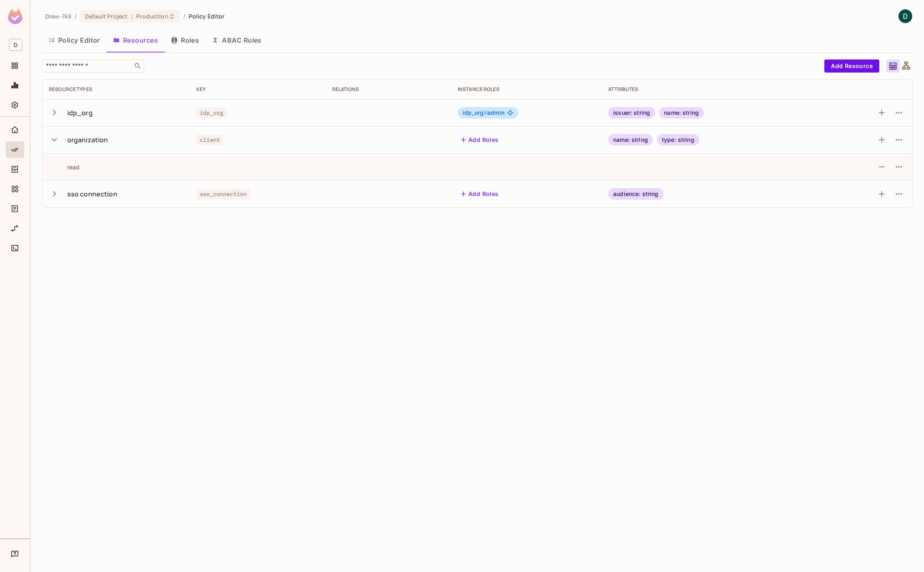  Describe the element at coordinates (16, 45) in the screenshot. I see `span: D` at that location.